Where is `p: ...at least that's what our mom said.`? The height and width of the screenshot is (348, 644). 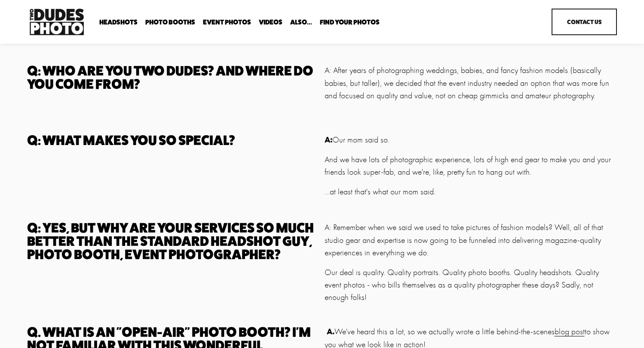 p: ...at least that's what our mom said. is located at coordinates (471, 191).